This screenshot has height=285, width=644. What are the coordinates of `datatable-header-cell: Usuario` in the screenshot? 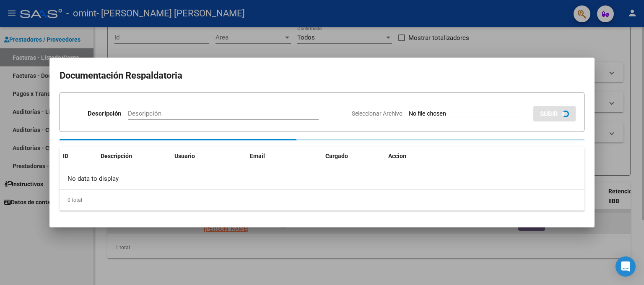 It's located at (209, 156).